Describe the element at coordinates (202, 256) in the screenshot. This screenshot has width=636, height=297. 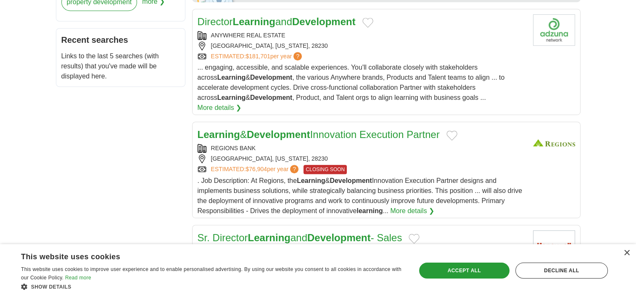
I see `div: This website uses cookies` at that location.